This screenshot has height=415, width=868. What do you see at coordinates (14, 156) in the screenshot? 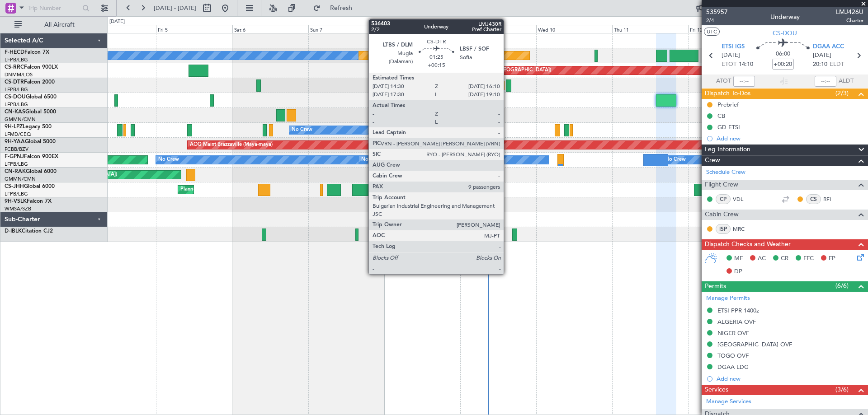
I see `span: F-GPNJ` at bounding box center [14, 156].